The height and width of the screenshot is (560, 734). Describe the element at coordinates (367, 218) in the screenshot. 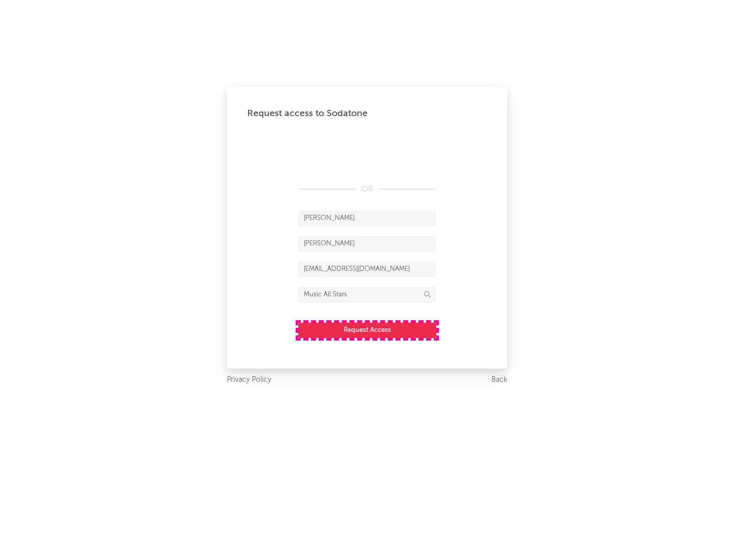

I see `input: First Name` at that location.